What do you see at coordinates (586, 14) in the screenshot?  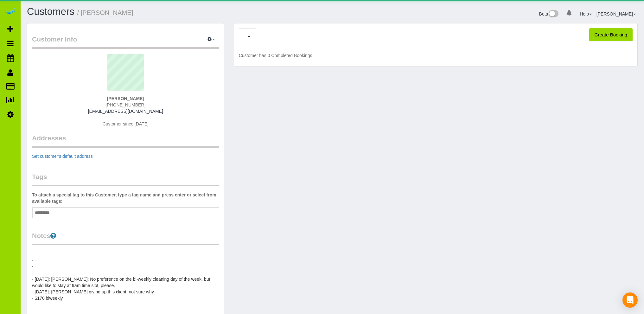 I see `a: Help` at bounding box center [586, 14].